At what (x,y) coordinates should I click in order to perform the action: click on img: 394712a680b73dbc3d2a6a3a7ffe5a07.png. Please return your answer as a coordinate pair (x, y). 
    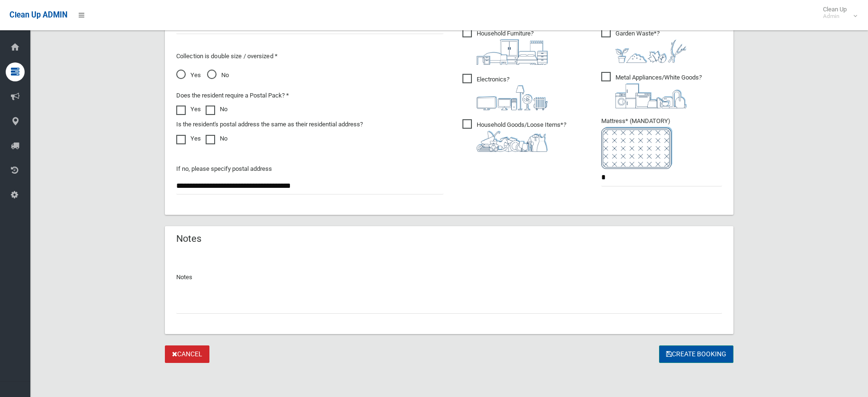
    Looking at the image, I should click on (512, 97).